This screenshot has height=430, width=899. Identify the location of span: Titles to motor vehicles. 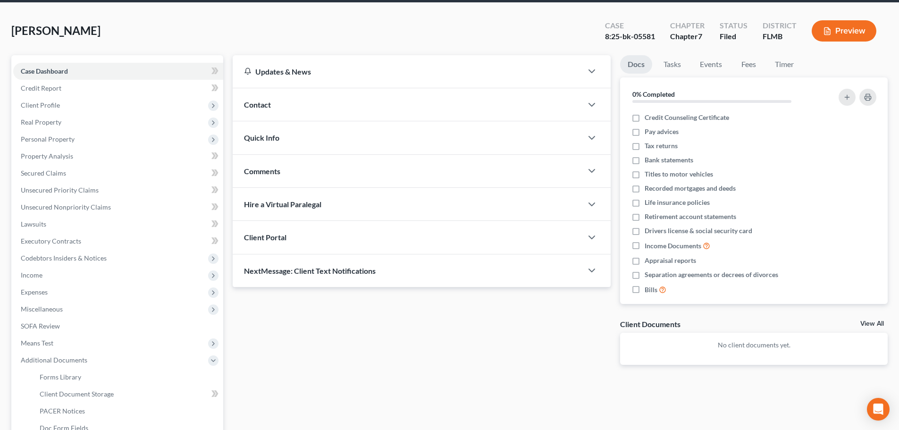
(679, 174).